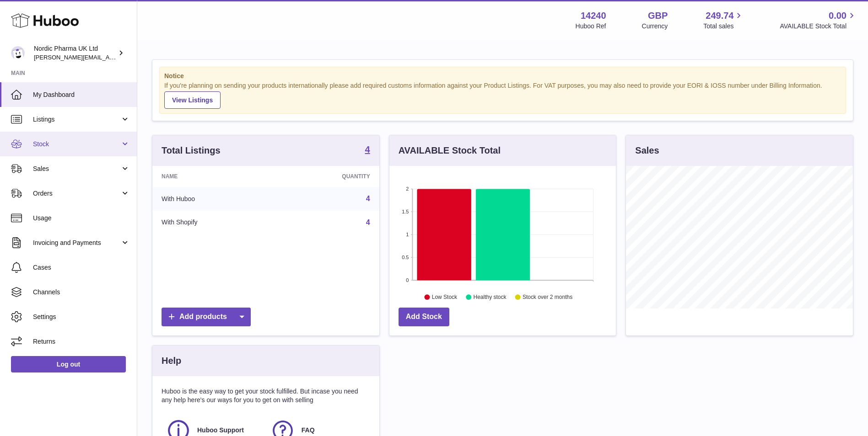  Describe the element at coordinates (82, 292) in the screenshot. I see `span: Channels` at that location.